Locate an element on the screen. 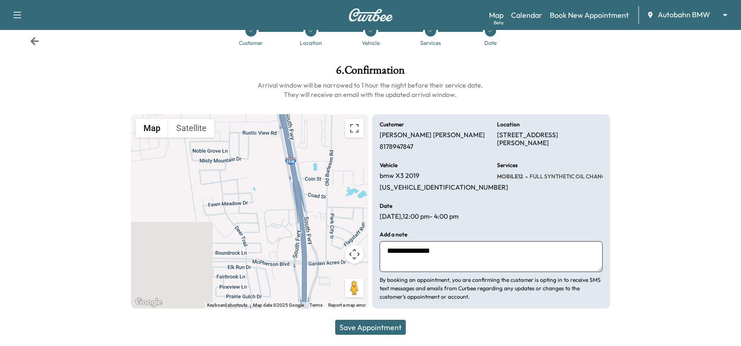 The image size is (741, 346). h6: Location is located at coordinates (508, 124).